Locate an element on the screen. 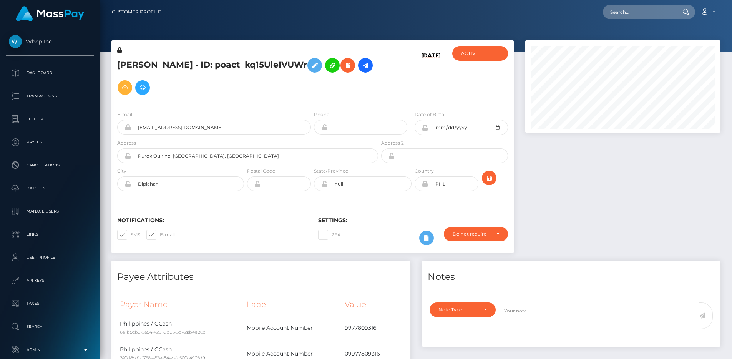  label: Country is located at coordinates (424, 171).